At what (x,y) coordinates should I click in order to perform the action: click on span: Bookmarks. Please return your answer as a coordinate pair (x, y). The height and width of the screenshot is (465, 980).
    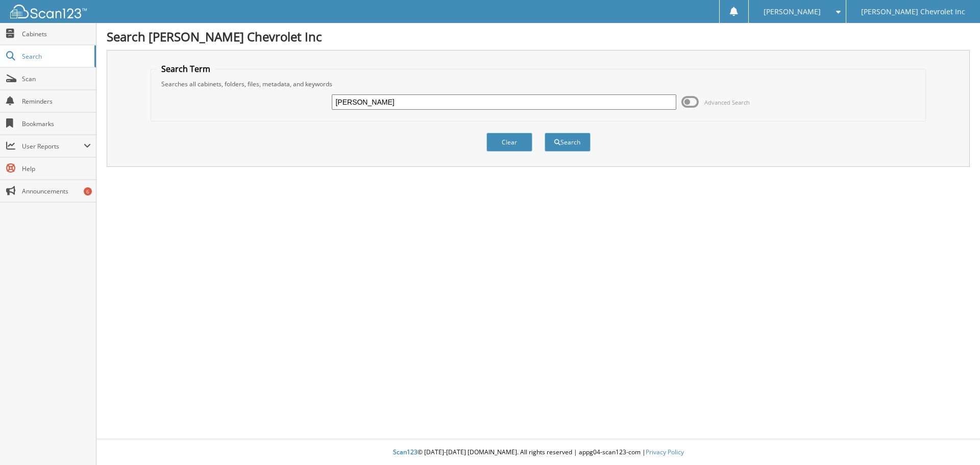
    Looking at the image, I should click on (56, 124).